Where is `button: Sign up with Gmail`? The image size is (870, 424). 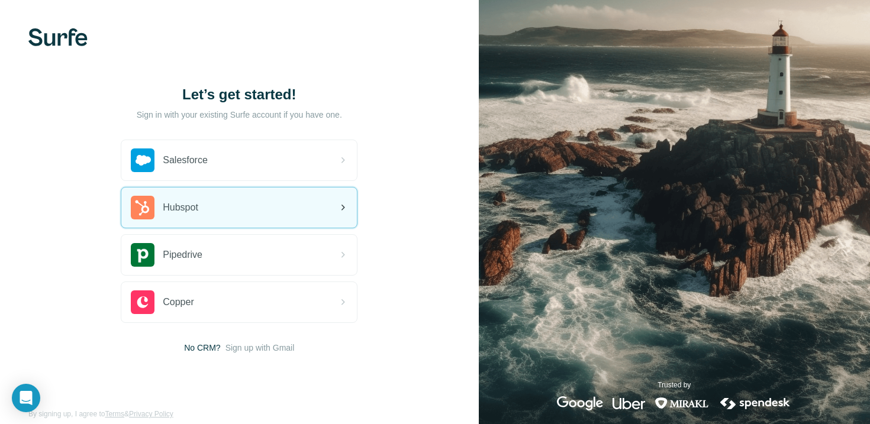
button: Sign up with Gmail is located at coordinates (260, 348).